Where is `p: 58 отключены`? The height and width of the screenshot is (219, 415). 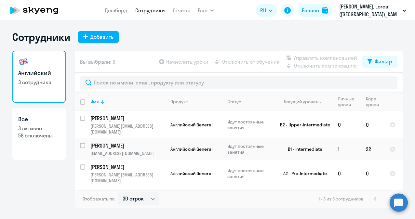 p: 58 отключены is located at coordinates (39, 136).